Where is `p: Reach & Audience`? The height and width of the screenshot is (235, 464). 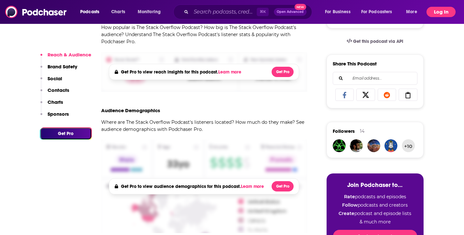
p: Reach & Audience is located at coordinates (69, 55).